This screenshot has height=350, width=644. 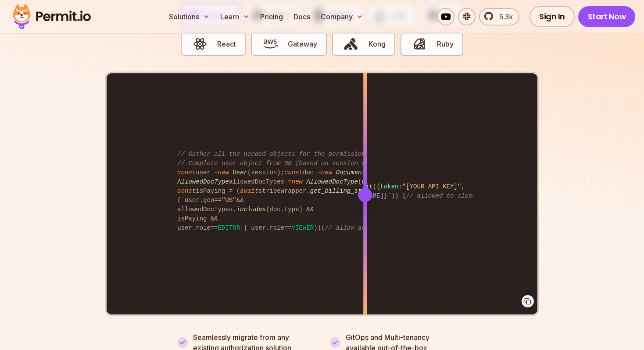 What do you see at coordinates (302, 17) in the screenshot?
I see `a: Docs` at bounding box center [302, 17].